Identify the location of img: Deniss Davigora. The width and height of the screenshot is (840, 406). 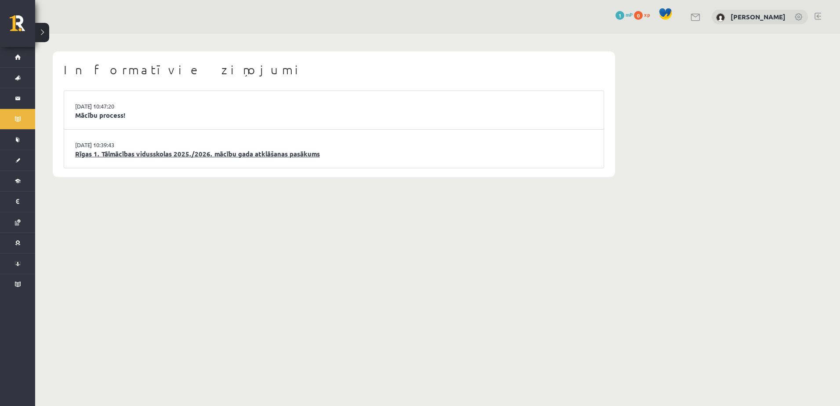
(720, 18).